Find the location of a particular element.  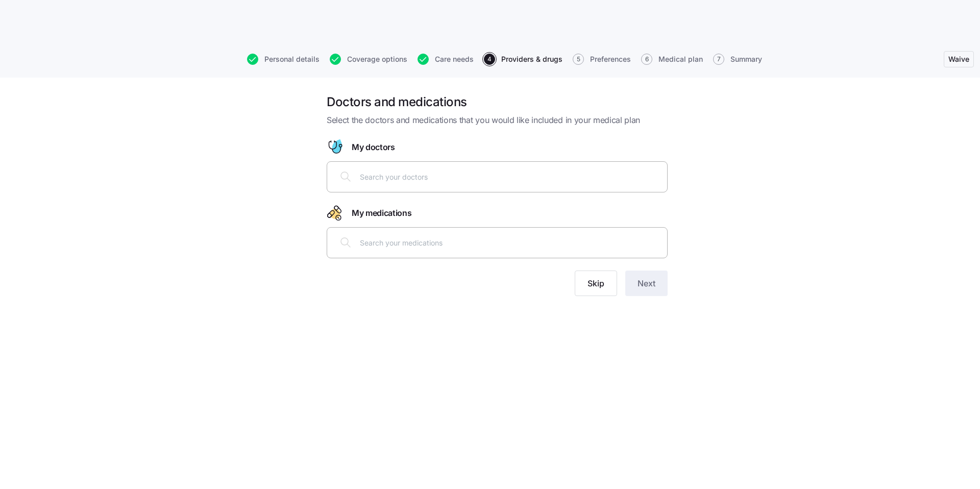

button: 6Medical plan is located at coordinates (672, 59).